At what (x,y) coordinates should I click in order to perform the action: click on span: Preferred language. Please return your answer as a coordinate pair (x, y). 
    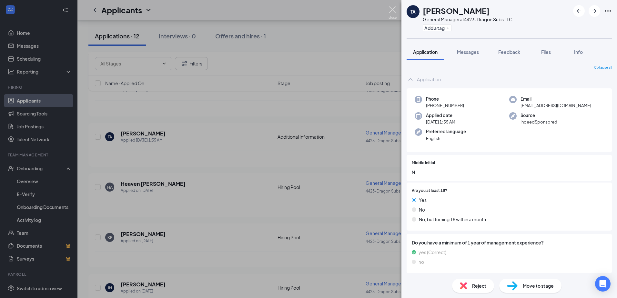
    Looking at the image, I should click on (446, 132).